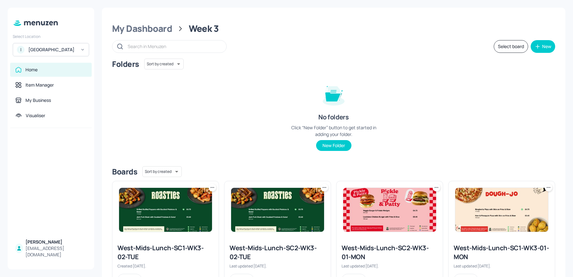  I want to click on img: 2025-09-18-17581964037504lpwgsxlmuq.jpeg, so click(502, 210).